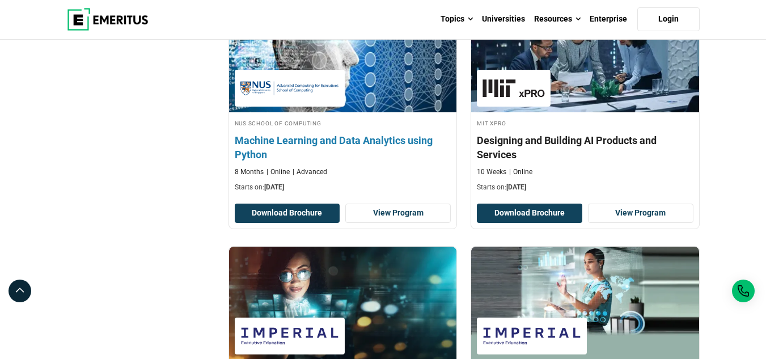 Image resolution: width=766 pixels, height=359 pixels. Describe the element at coordinates (668, 19) in the screenshot. I see `a: Login` at that location.